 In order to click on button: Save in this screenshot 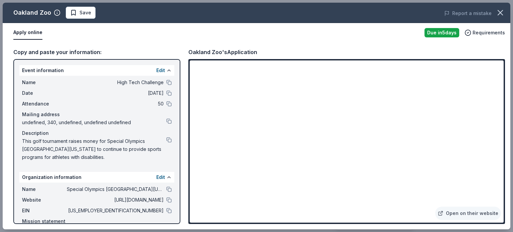, I will do `click(80, 13)`.